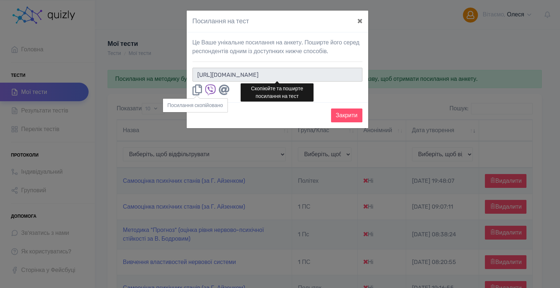  I want to click on p: Це Ваше унікальне посилання на анкету. Поширте його серед респондентів одним із доступнких нижче ..., so click(277, 47).